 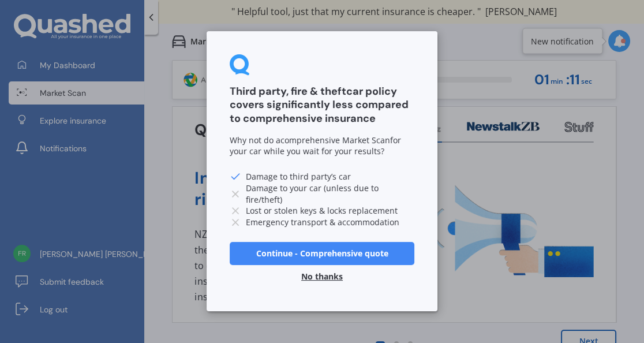 What do you see at coordinates (336, 139) in the screenshot?
I see `span: comprehensive Market Scan` at bounding box center [336, 139].